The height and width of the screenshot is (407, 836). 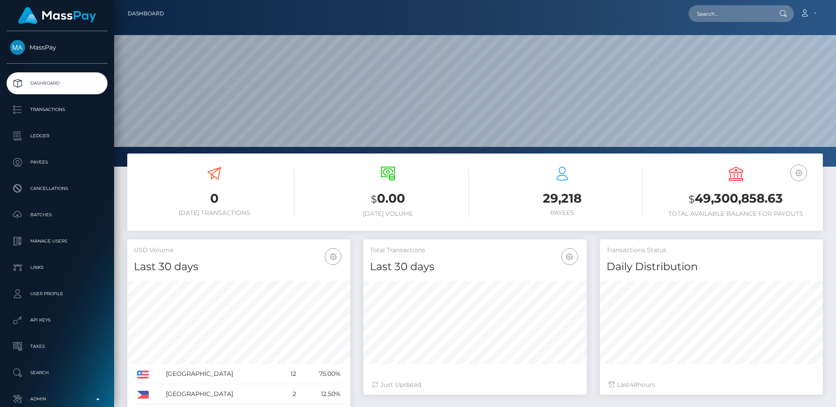 I want to click on p: Cancellations, so click(x=57, y=189).